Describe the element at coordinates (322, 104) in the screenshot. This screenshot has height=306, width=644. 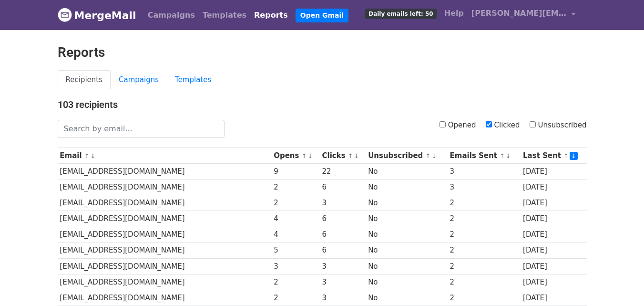
I see `h4: 103 recipients` at that location.